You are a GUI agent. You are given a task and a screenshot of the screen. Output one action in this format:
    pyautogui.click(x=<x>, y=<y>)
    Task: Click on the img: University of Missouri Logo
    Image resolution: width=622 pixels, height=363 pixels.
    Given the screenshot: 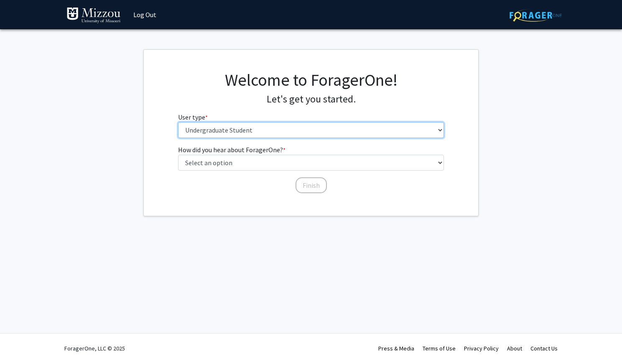 What is the action you would take?
    pyautogui.click(x=94, y=15)
    